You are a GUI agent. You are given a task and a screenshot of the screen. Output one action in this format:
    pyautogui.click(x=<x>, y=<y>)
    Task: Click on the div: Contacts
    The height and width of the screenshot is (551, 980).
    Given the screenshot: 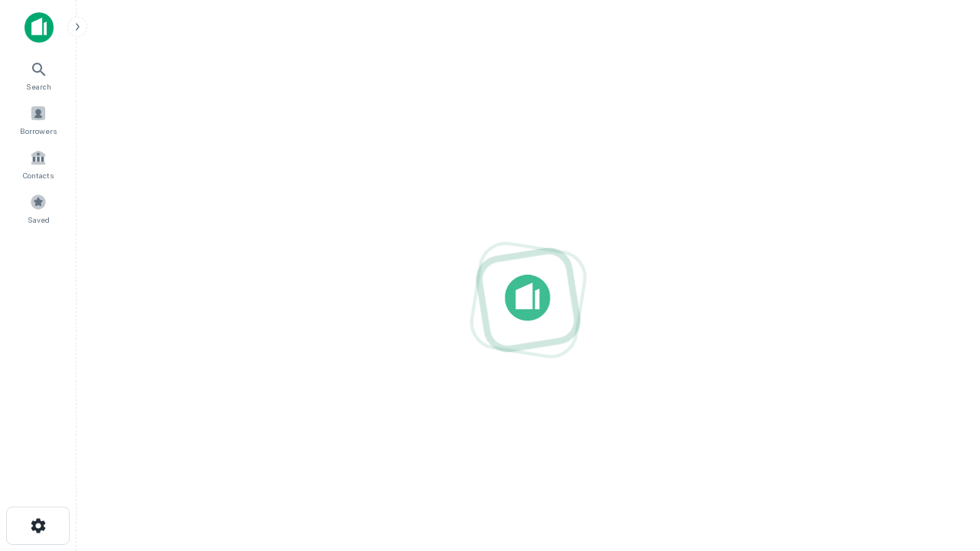 What is the action you would take?
    pyautogui.click(x=38, y=164)
    